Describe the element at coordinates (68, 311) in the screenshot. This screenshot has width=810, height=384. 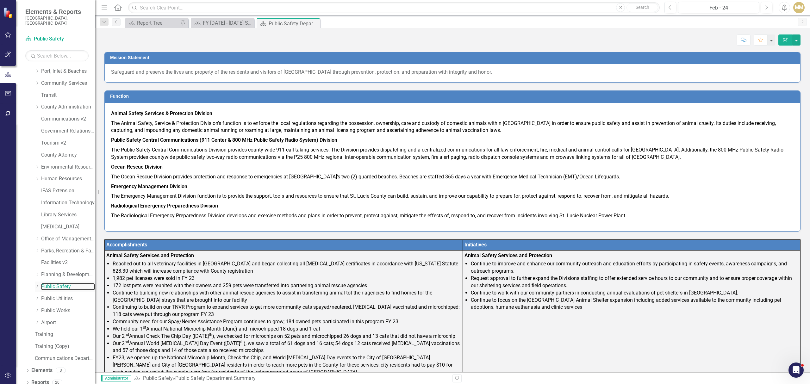
I see `a: Public Works` at that location.